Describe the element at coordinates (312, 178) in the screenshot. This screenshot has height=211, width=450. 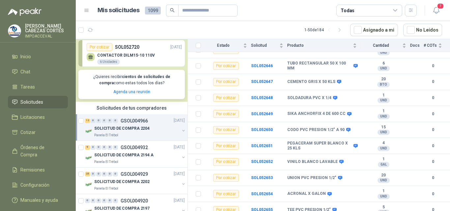
I see `b: UNION PVC PRESION 1/2"` at that location.